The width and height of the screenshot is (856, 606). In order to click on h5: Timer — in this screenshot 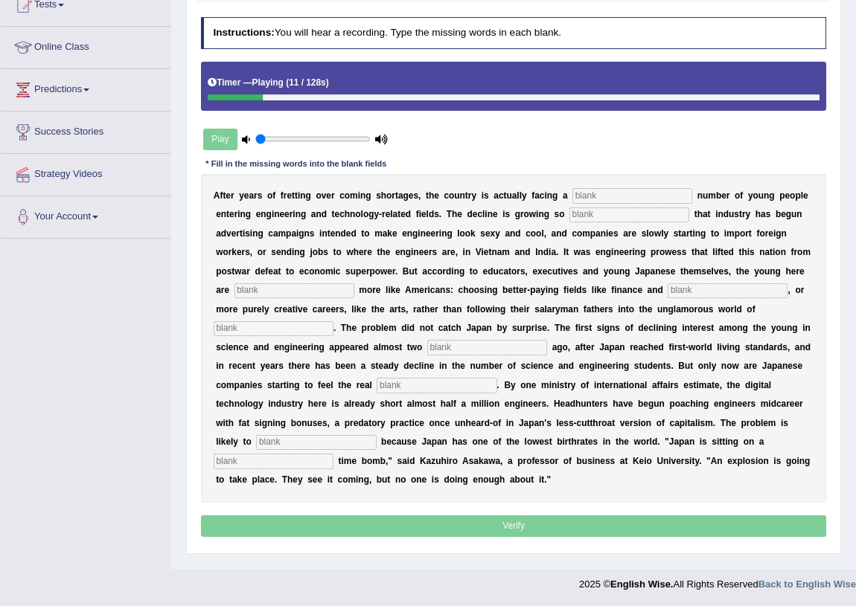, I will do `click(268, 83)`.